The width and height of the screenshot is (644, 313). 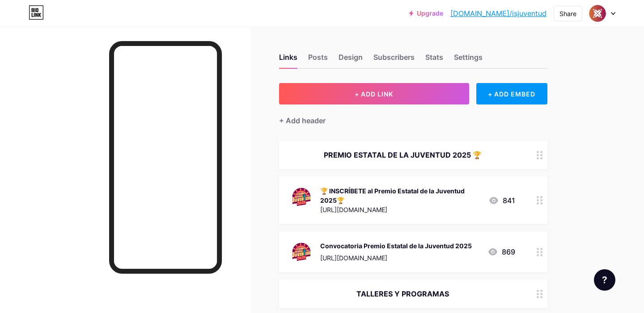 I want to click on img: Convocatoria Premio Estatal de la Juventud 2025, so click(x=301, y=252).